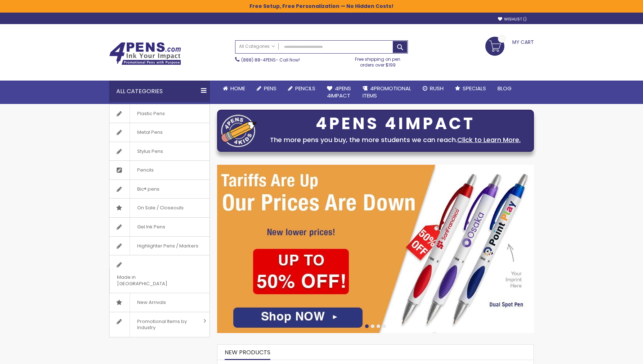 Image resolution: width=643 pixels, height=364 pixels. I want to click on a: Highlighter Pens / Markers, so click(159, 246).